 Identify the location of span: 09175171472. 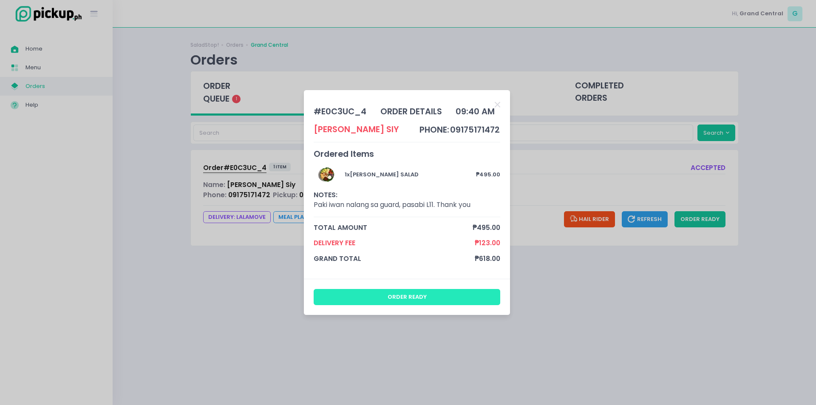
(475, 130).